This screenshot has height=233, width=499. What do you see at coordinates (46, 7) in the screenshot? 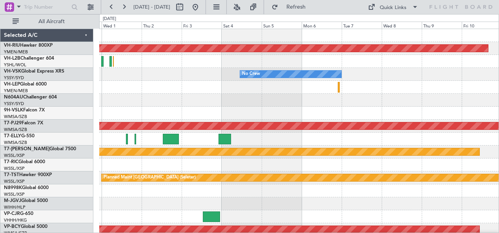
I see `input: Trip Number` at bounding box center [46, 7].